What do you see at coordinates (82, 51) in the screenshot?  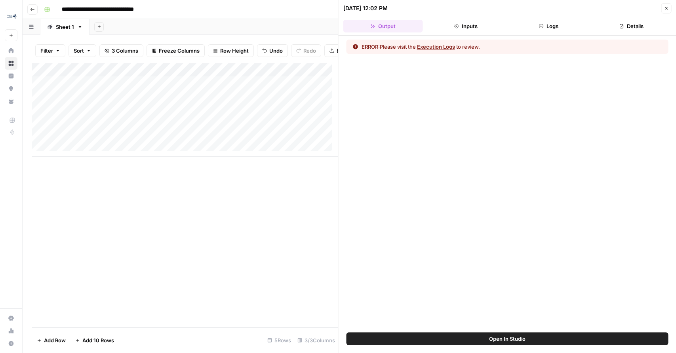 I see `button: Sort` at bounding box center [82, 51].